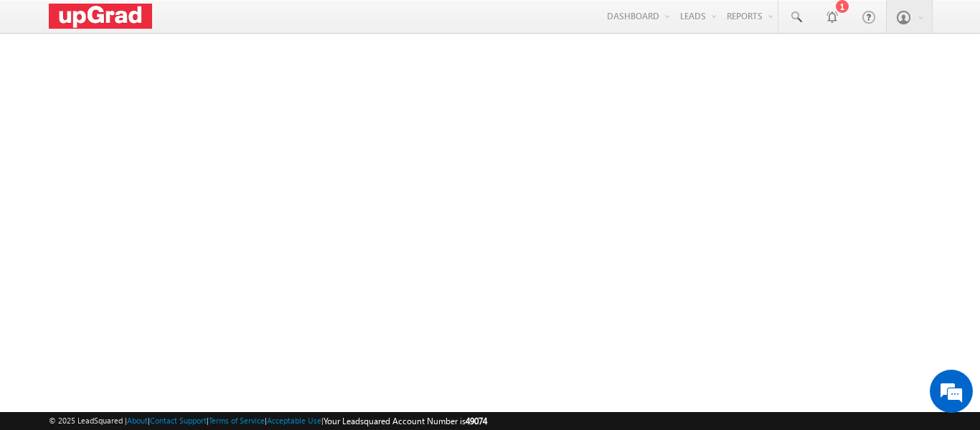 The width and height of the screenshot is (980, 430). I want to click on span: Your Leadsquared Account Number is, so click(405, 420).